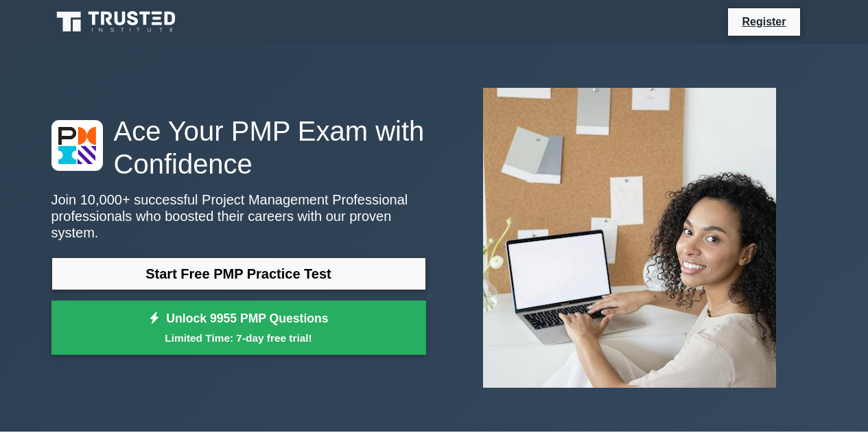 The height and width of the screenshot is (433, 868). What do you see at coordinates (239, 216) in the screenshot?
I see `p: Join 10,000+ successful Project Management Professional professionals who boosted their careers w...` at bounding box center [239, 216].